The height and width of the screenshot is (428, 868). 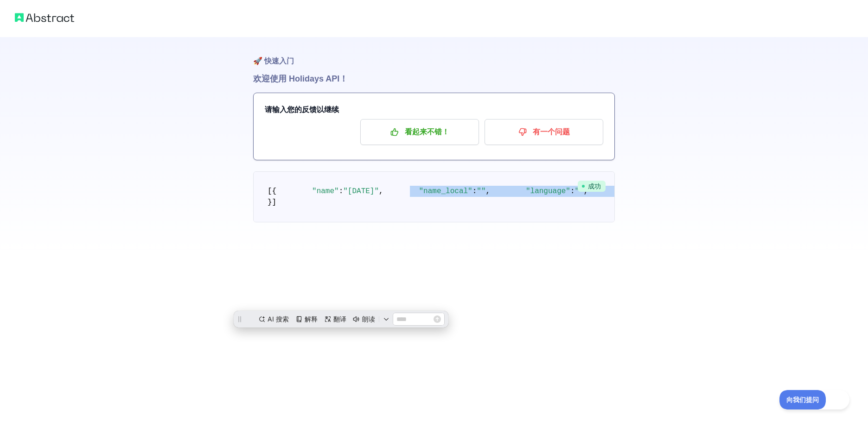 What do you see at coordinates (325, 192) in the screenshot?
I see `span: "name"` at bounding box center [325, 192].